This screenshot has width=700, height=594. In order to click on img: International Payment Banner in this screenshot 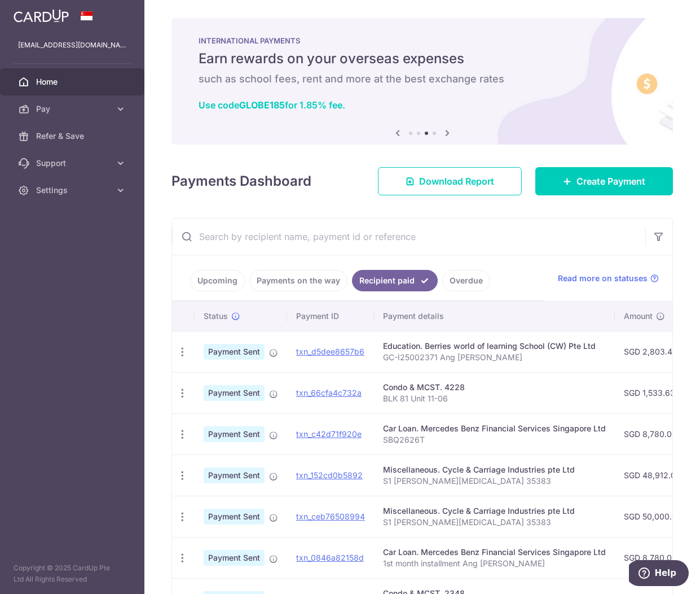, I will do `click(422, 81)`.